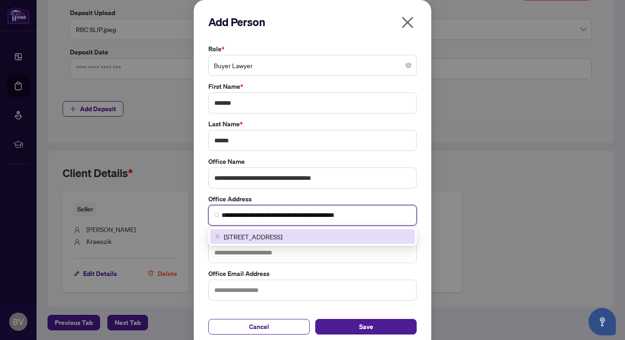  What do you see at coordinates (313, 65) in the screenshot?
I see `span: Buyer Lawyer` at bounding box center [313, 65].